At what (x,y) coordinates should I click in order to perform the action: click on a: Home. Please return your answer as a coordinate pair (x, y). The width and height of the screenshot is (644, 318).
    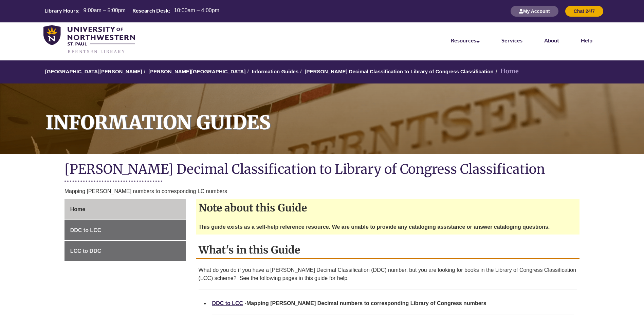
    Looking at the image, I should click on (125, 209).